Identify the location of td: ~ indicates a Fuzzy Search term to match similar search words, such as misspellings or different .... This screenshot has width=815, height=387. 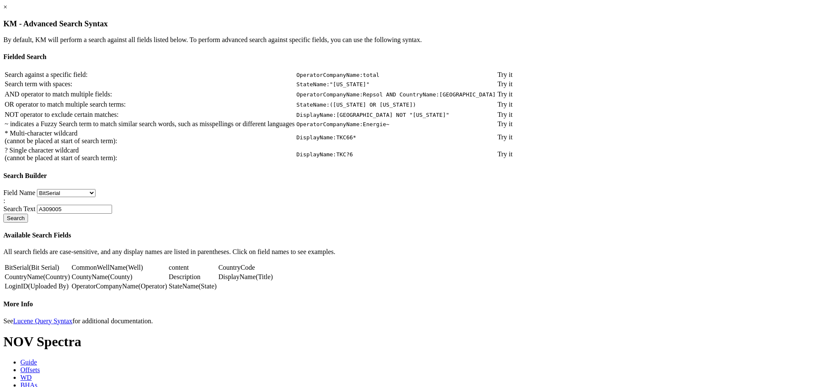
(150, 124).